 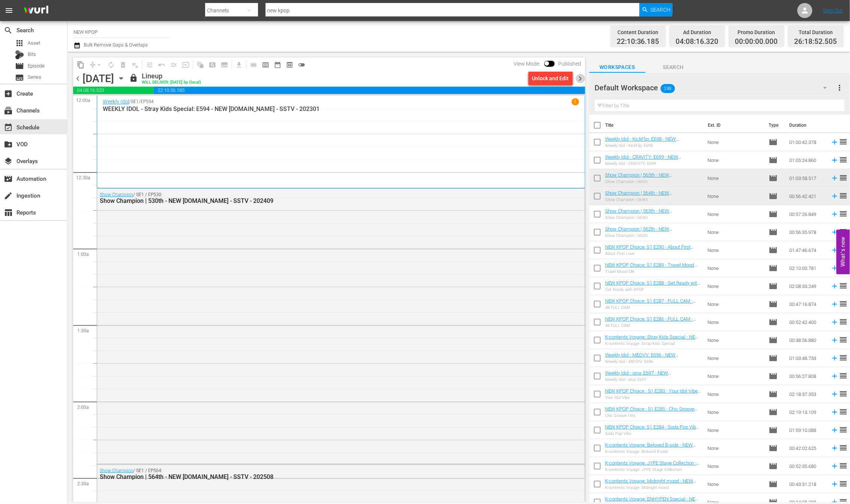 I want to click on span: chevron_left, so click(x=78, y=78).